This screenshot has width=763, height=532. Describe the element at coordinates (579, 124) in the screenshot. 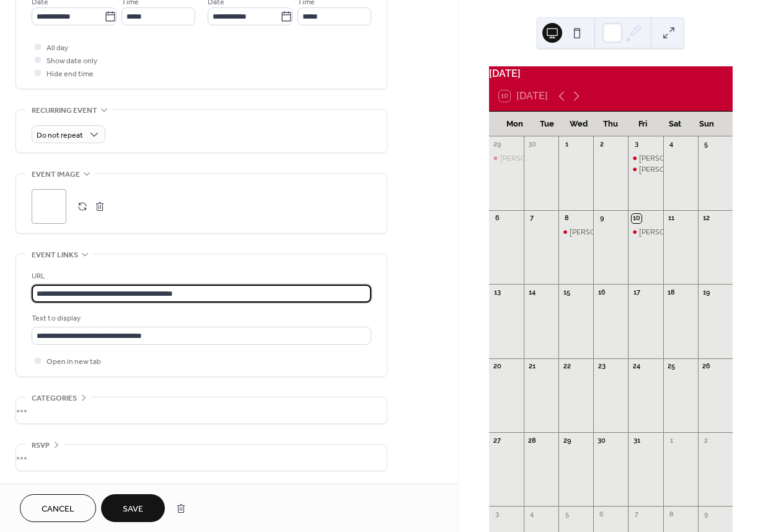

I see `div: Wed` at that location.